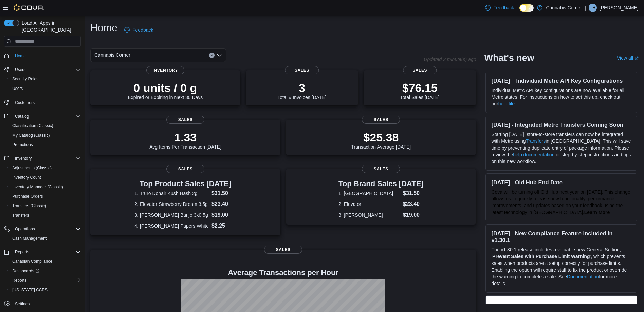 This screenshot has height=312, width=644. Describe the element at coordinates (24, 159) in the screenshot. I see `button: Inventory` at that location.